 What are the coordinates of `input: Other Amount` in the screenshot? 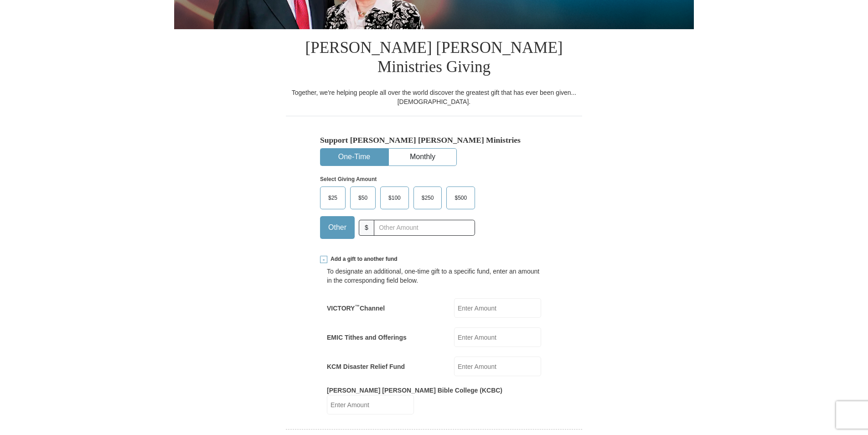 It's located at (424, 228).